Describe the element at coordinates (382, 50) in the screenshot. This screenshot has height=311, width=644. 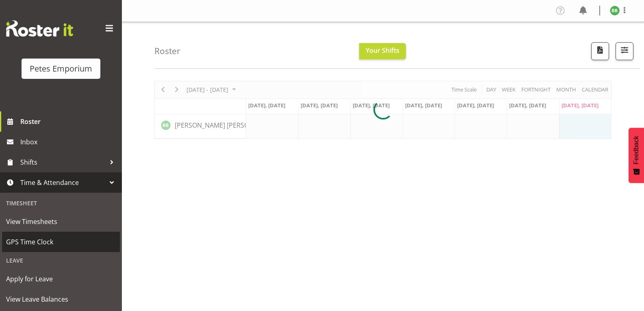
I see `span: Your Shifts` at that location.